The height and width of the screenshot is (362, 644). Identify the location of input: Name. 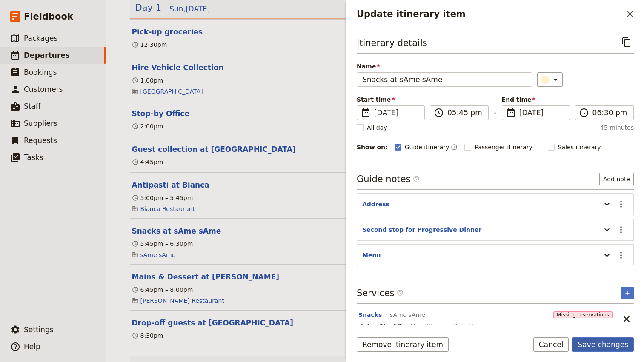
(444, 79).